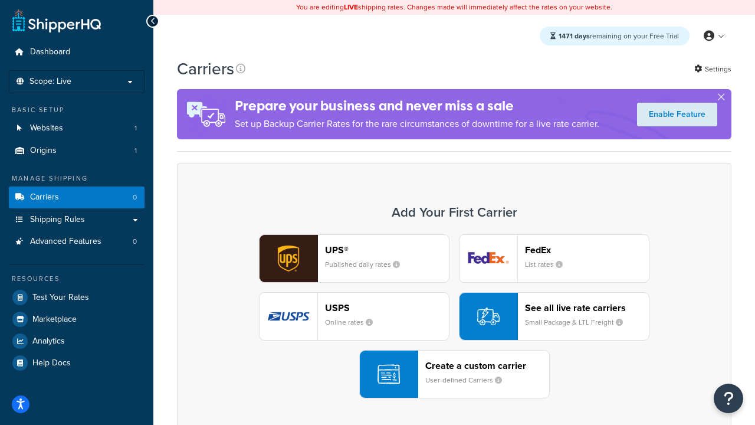  What do you see at coordinates (77, 363) in the screenshot?
I see `li: Help Docs` at bounding box center [77, 363].